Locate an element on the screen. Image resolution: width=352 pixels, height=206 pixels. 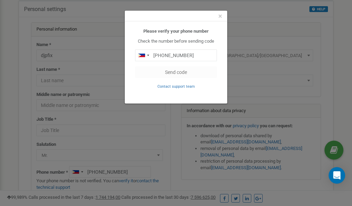
button: Close is located at coordinates (220, 16).